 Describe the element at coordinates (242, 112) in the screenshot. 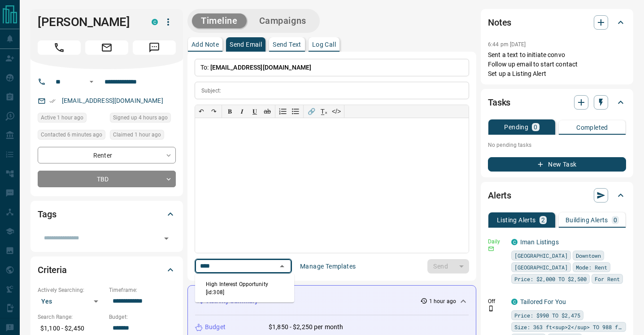

I see `button: 𝑰` at that location.